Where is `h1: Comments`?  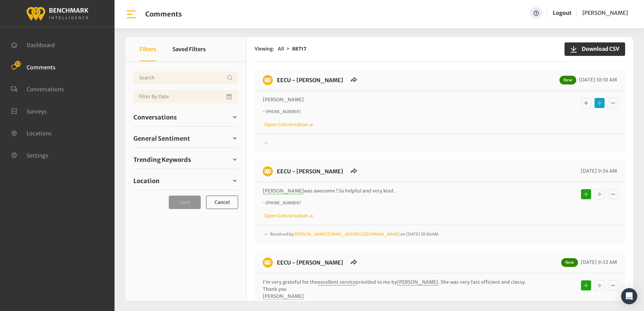
h1: Comments is located at coordinates (163, 14).